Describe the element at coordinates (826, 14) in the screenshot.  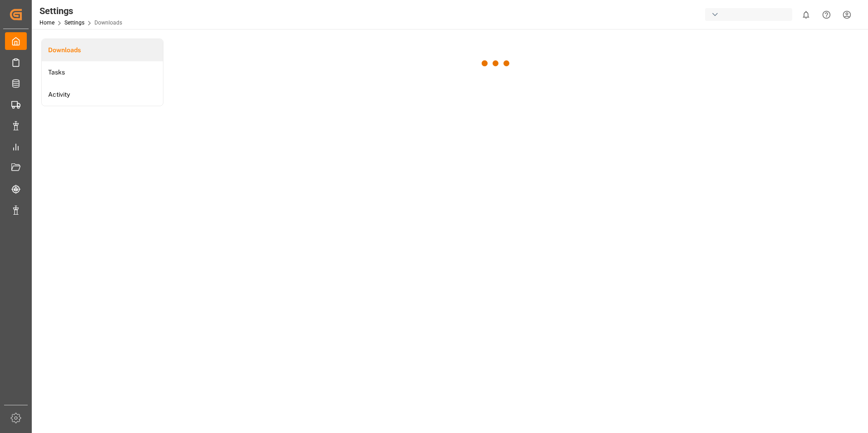
I see `button: Help Center` at that location.